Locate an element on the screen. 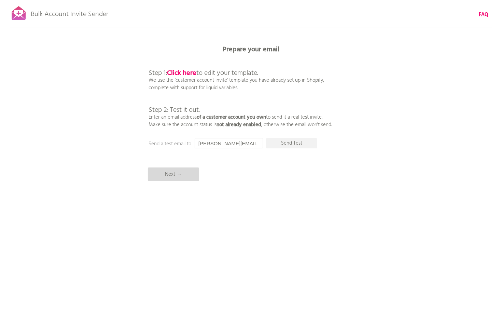  p: We use the 'customer account invite' template you have already set up in Shopify, complete with s... is located at coordinates (240, 92).